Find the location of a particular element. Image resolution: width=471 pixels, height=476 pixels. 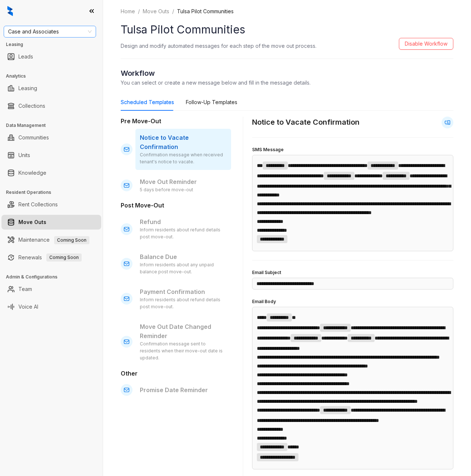

div: Follow-Up Templates is located at coordinates (212, 102).